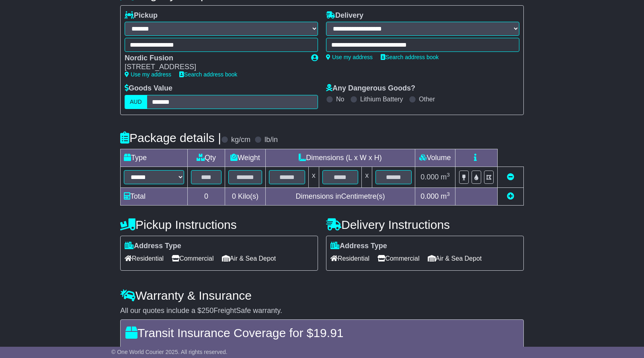 The height and width of the screenshot is (358, 644). What do you see at coordinates (206, 197) in the screenshot?
I see `td: 0` at bounding box center [206, 197].